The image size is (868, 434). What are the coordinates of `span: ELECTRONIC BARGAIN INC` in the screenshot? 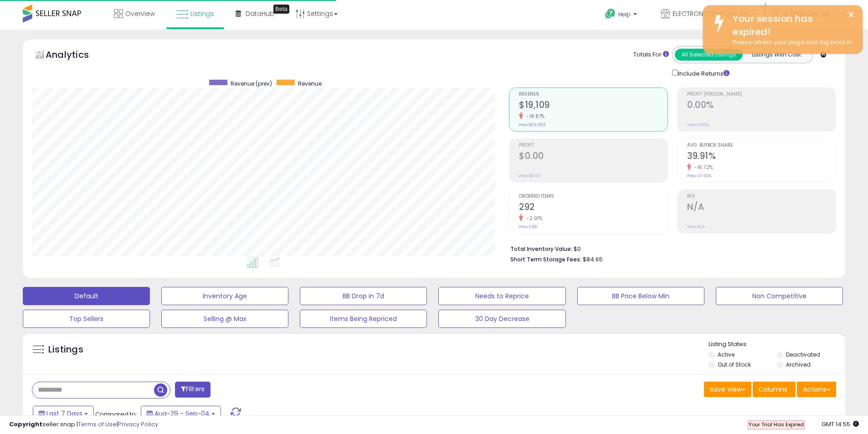 It's located at (711, 14).